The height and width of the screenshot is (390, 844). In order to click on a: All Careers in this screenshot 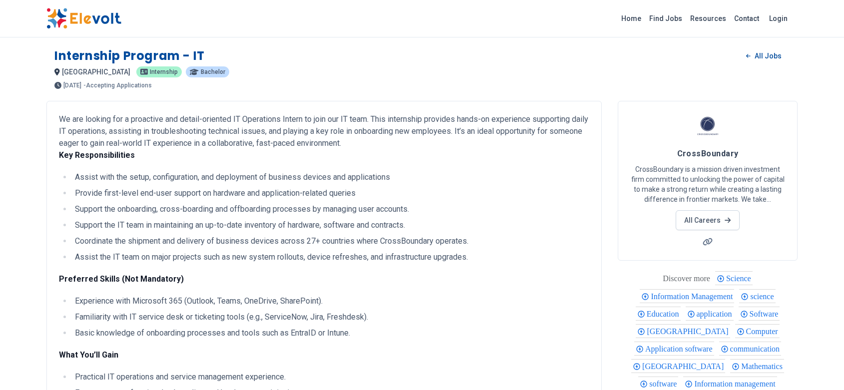, I will do `click(707, 220)`.